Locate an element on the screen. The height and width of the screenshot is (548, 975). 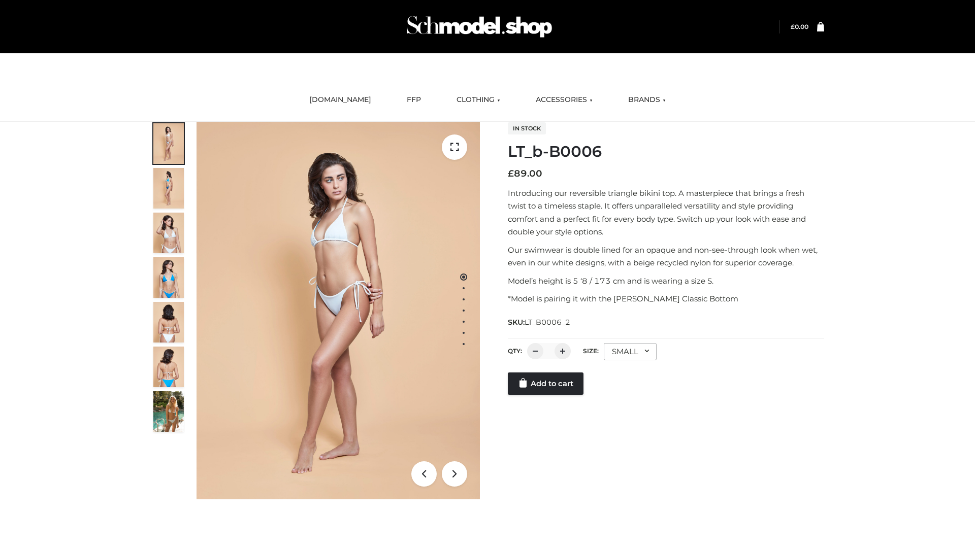
p: Model’s height is 5 ‘8 / 173 cm and is wearing a size S. is located at coordinates (666, 281).